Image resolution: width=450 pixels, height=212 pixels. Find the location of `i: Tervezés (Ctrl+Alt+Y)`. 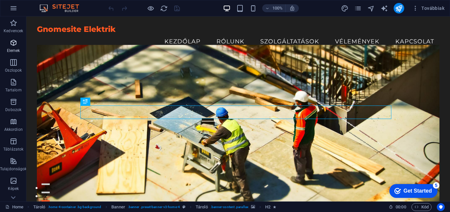

i: Tervezés (Ctrl+Alt+Y) is located at coordinates (344, 8).